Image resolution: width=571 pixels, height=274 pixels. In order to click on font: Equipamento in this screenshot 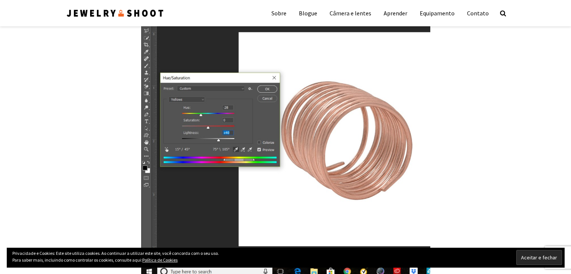, I will do `click(437, 13)`.